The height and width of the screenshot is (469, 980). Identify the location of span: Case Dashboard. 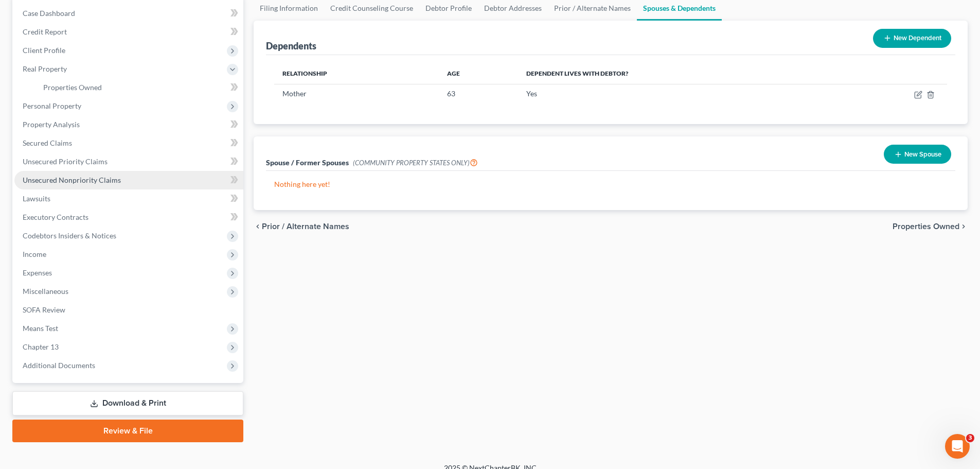
(49, 13).